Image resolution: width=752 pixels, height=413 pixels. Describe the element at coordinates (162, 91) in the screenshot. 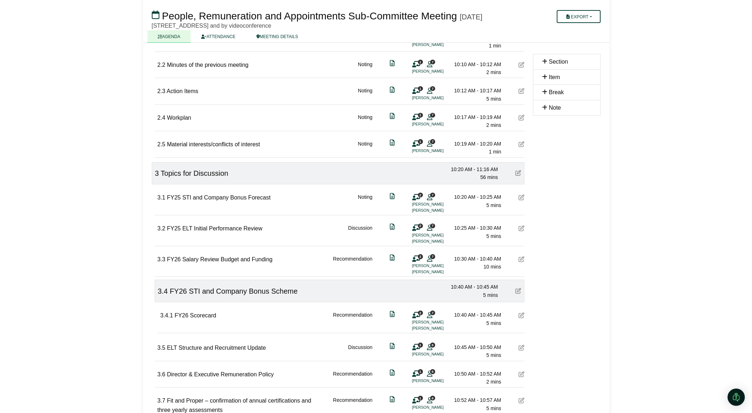

I see `span: 2.3` at that location.